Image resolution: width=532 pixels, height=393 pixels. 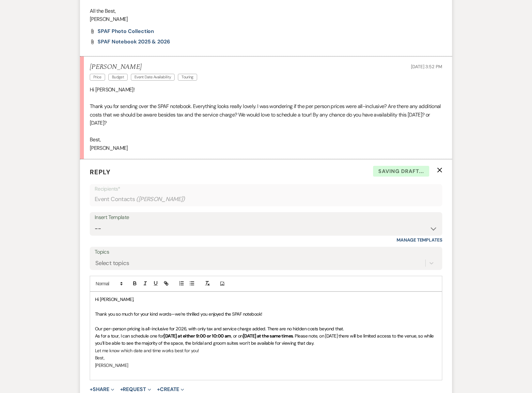 I want to click on span: As for a tour, I can schedule one for, so click(x=129, y=336).